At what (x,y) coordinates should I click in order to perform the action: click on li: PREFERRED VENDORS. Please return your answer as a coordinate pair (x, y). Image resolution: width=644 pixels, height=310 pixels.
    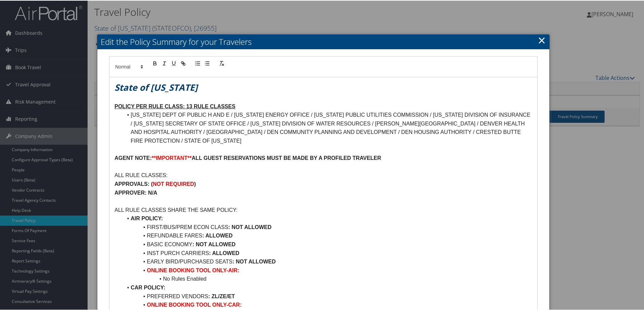
    Looking at the image, I should click on (327, 295).